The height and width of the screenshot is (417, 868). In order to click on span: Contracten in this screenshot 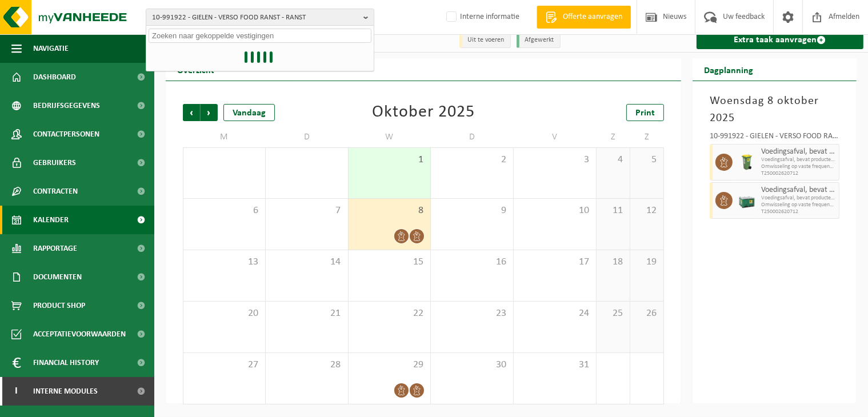, I will do `click(55, 191)`.